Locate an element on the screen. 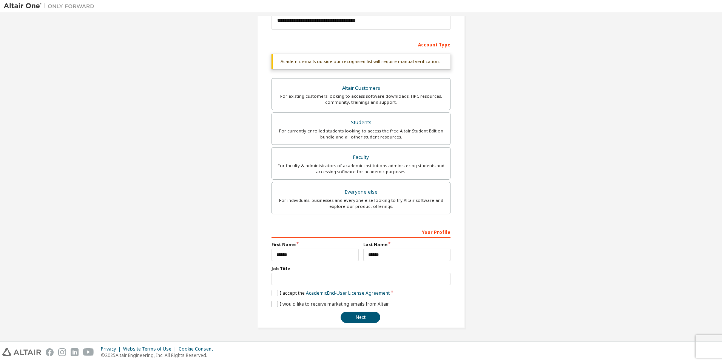 The width and height of the screenshot is (722, 363). img: facebook.svg is located at coordinates (49, 352).